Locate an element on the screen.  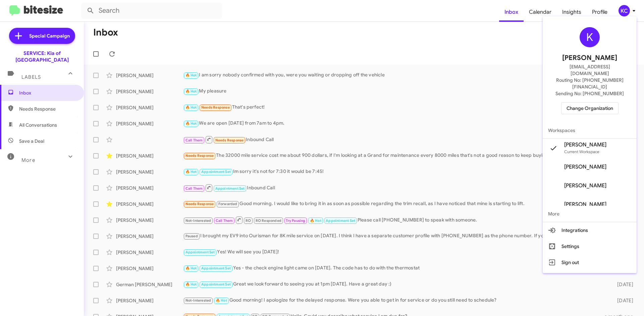
button: Settings is located at coordinates (590, 246).